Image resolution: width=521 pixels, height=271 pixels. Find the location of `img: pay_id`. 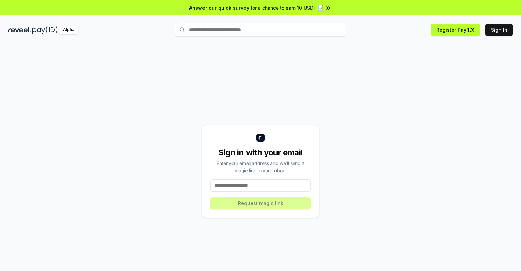

img: pay_id is located at coordinates (45, 30).